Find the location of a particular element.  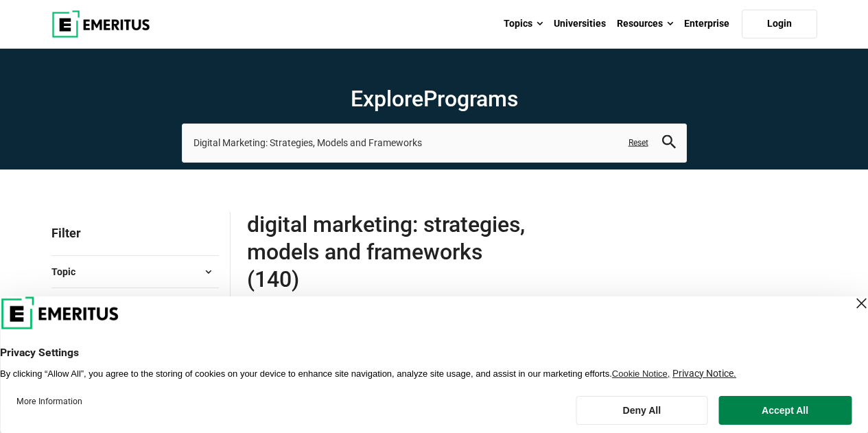

span: Digital Marketing: Strategies, Models and Frameworks (140) is located at coordinates (390, 252).